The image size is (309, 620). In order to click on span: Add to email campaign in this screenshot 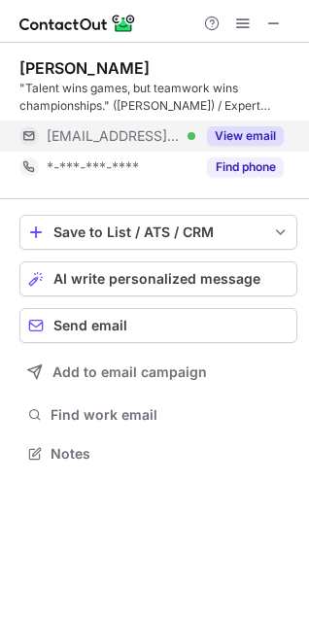, I will do `click(129, 372)`.